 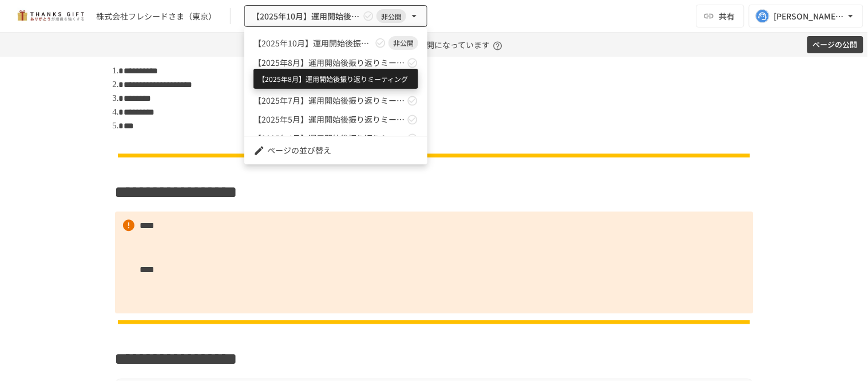 I want to click on li: ページの並び替え, so click(x=336, y=150).